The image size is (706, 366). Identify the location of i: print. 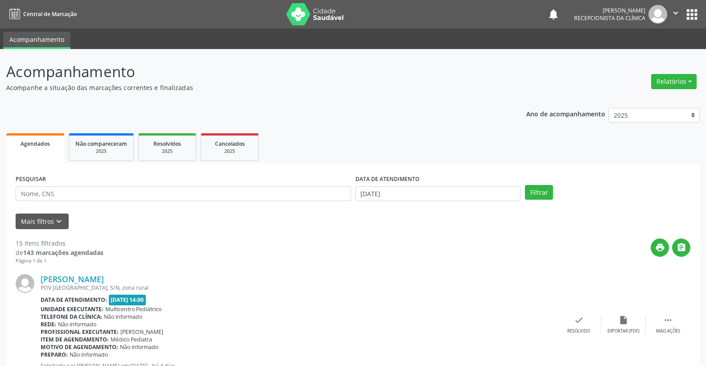
(660, 247).